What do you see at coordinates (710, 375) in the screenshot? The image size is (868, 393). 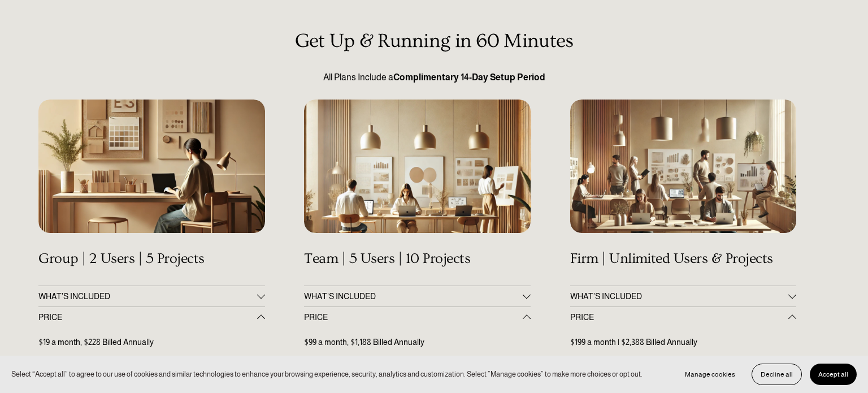 I see `span: Manage cookies` at bounding box center [710, 375].